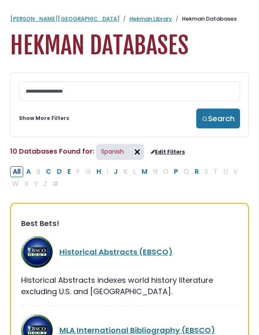 The image size is (259, 335). I want to click on button: Filter Results C, so click(48, 172).